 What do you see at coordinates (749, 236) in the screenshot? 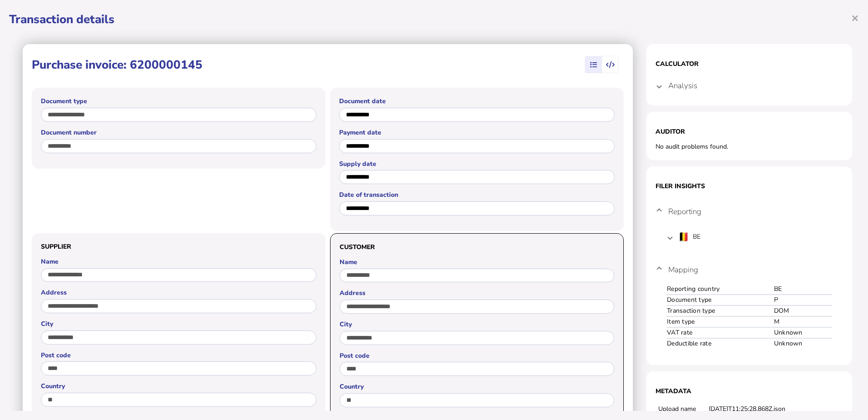
I see `mat-expansion-panel-header: BE` at bounding box center [749, 236].